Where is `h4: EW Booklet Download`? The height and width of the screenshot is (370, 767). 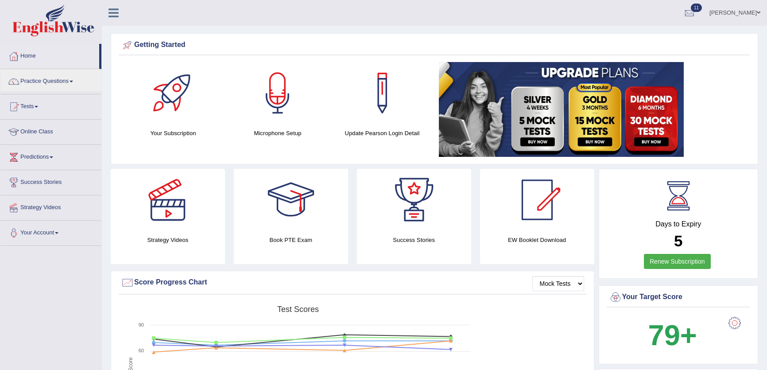 h4: EW Booklet Download is located at coordinates (537, 240).